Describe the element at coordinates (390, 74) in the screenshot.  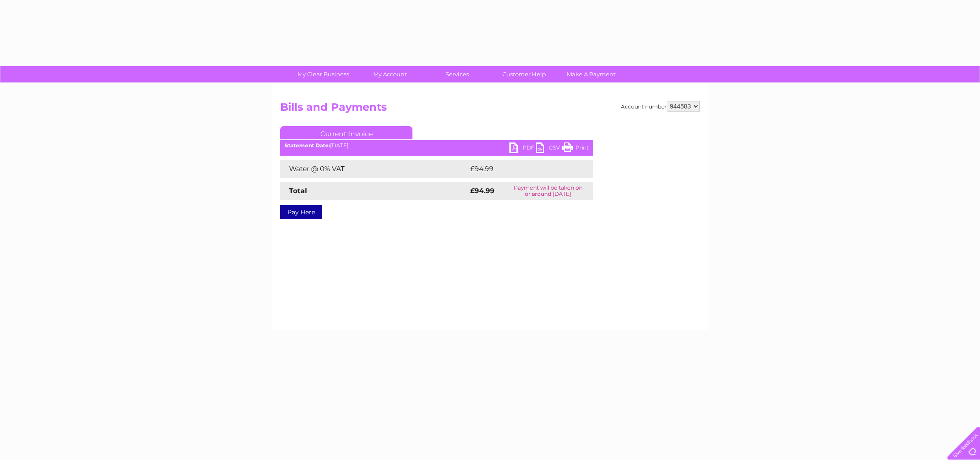
I see `a: My Account` at that location.